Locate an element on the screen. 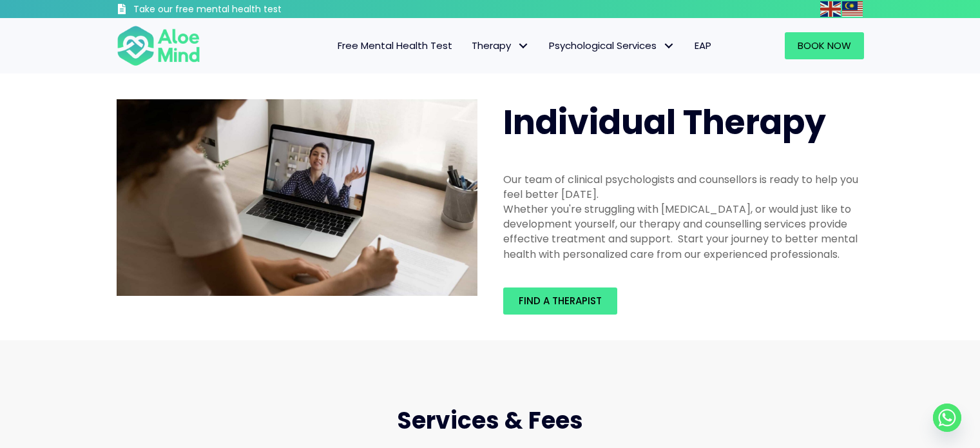 This screenshot has width=980, height=448. h3: Take our free mental health test is located at coordinates (241, 9).